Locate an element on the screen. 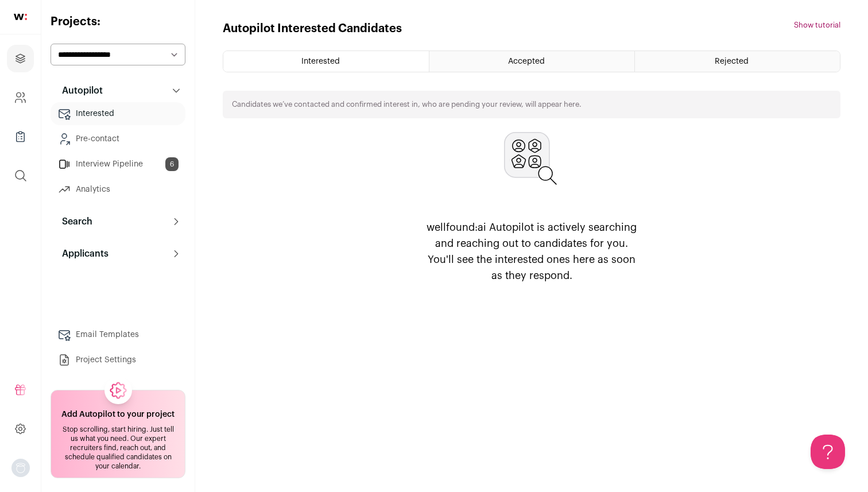  p: Search is located at coordinates (74, 221).